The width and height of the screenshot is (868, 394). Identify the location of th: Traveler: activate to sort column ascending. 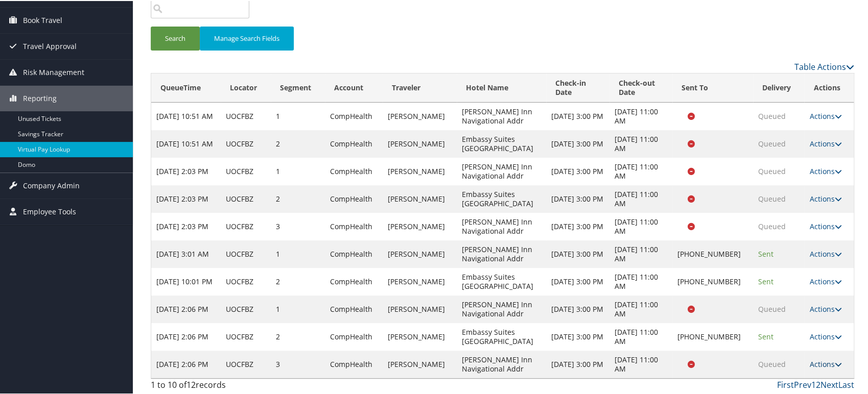
(420, 87).